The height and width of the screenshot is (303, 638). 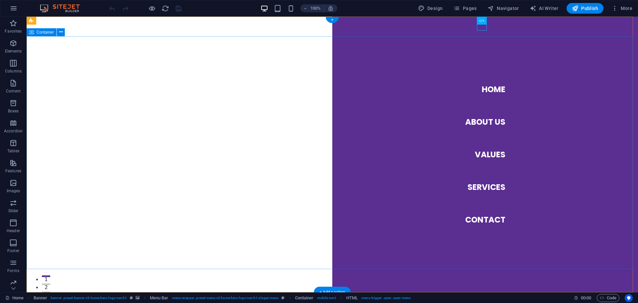 I want to click on span: . menu-trigger .open .open-menu, so click(x=385, y=298).